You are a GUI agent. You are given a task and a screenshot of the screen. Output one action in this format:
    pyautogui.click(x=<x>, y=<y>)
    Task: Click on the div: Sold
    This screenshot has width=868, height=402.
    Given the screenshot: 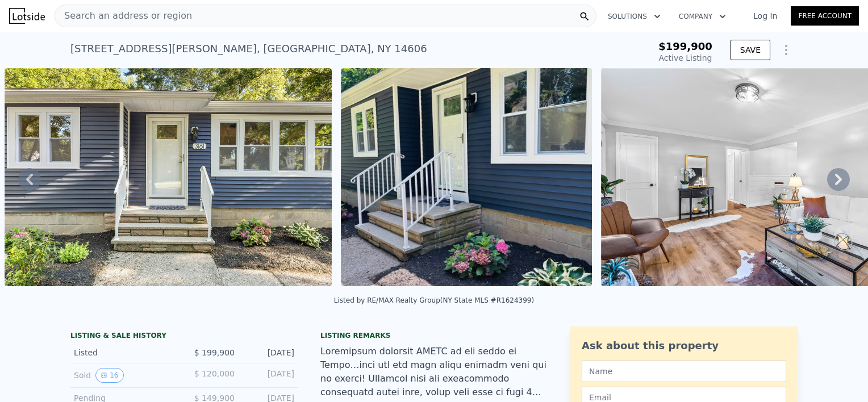 What is the action you would take?
    pyautogui.click(x=124, y=375)
    